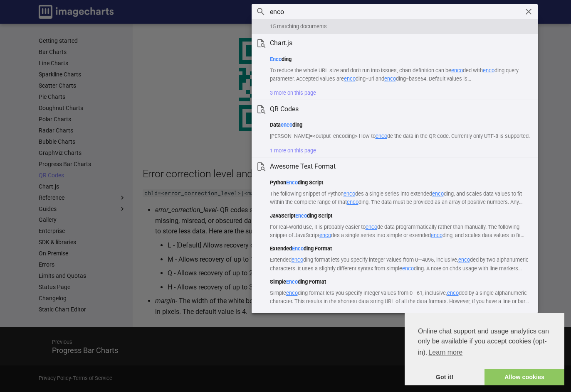 The image size is (571, 392). Describe the element at coordinates (400, 282) in the screenshot. I see `h1: Simple ding Format` at that location.